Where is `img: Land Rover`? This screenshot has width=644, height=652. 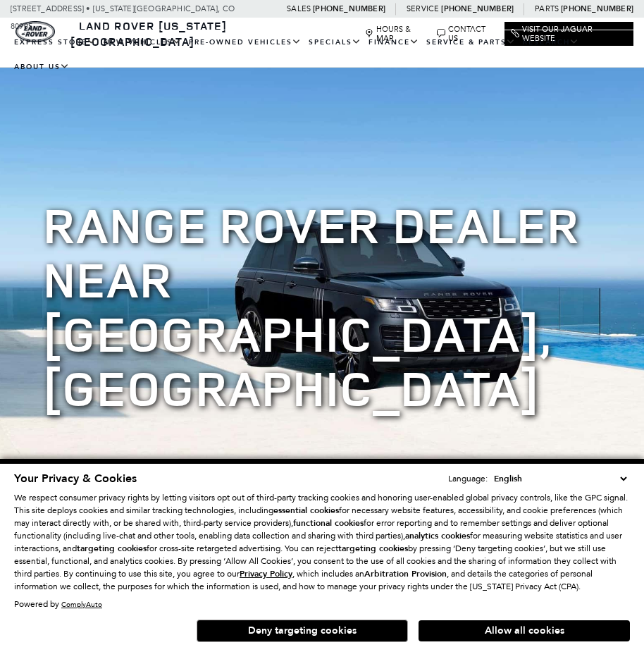 img: Land Rover is located at coordinates (35, 32).